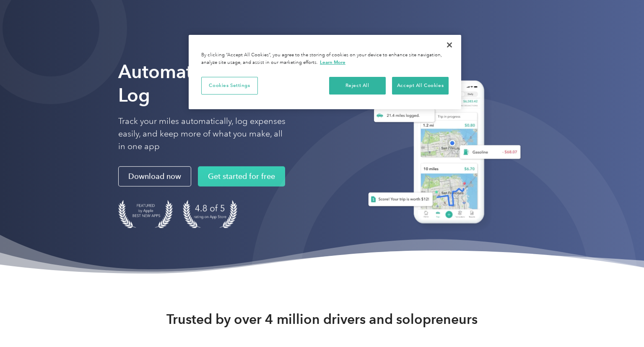  What do you see at coordinates (229, 85) in the screenshot?
I see `button: Cookies Settings` at bounding box center [229, 85].